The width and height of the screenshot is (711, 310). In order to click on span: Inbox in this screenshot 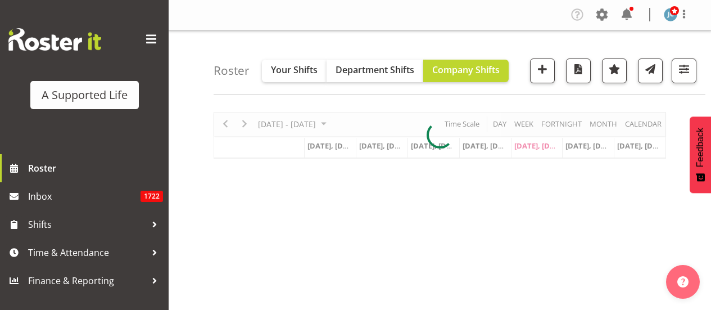, I will do `click(84, 196)`.